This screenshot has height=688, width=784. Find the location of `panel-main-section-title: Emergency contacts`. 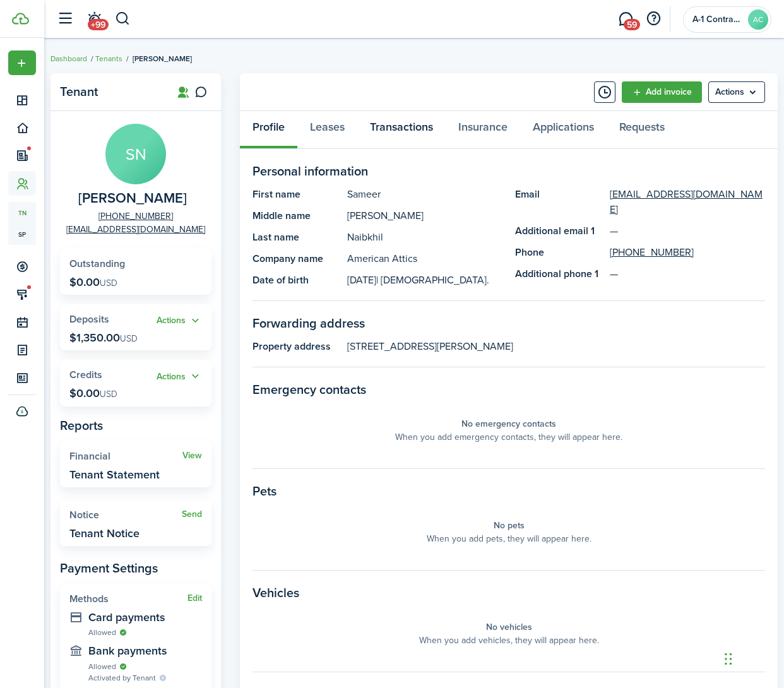

panel-main-section-title: Emergency contacts is located at coordinates (509, 389).